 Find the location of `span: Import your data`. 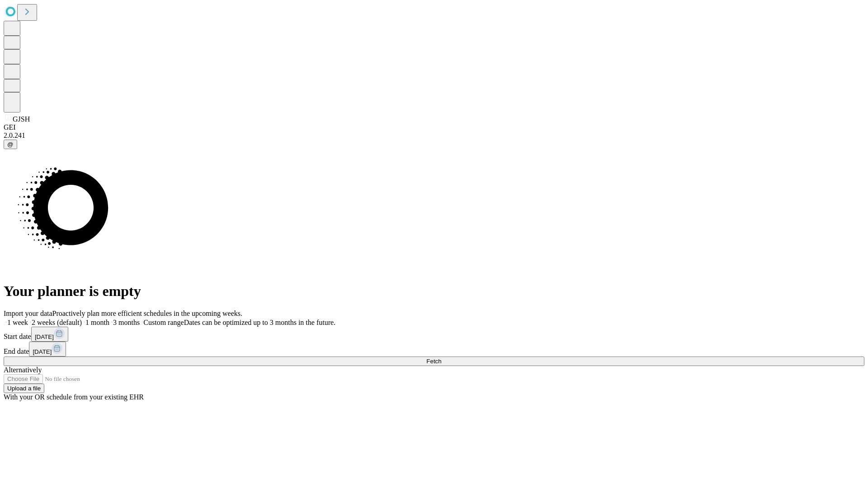

span: Import your data is located at coordinates (28, 313).